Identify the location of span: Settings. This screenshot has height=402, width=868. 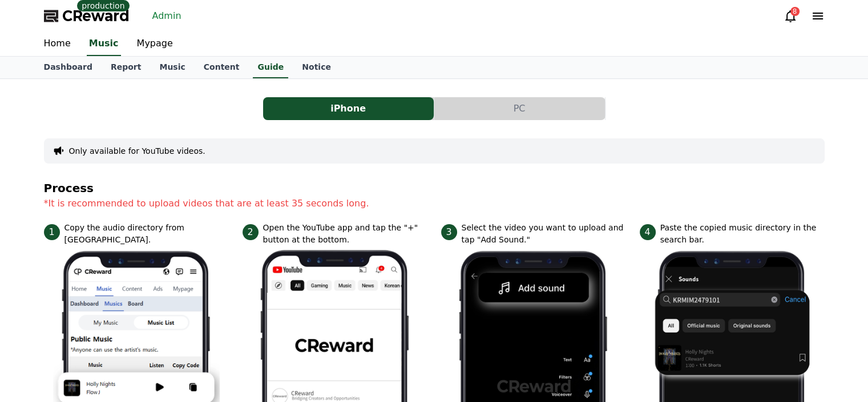
(183, 343).